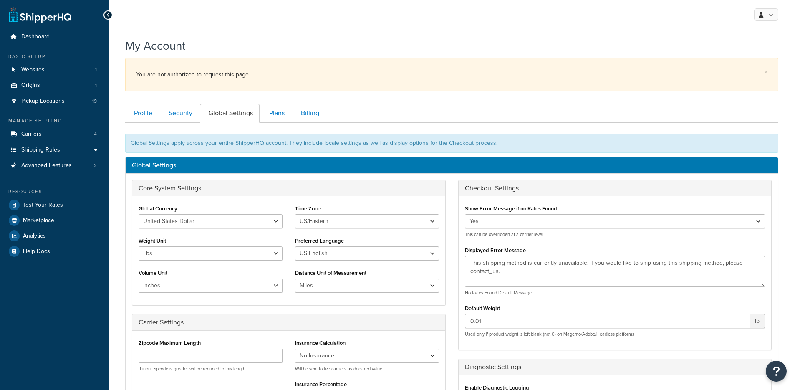 This screenshot has width=795, height=390. What do you see at coordinates (43, 205) in the screenshot?
I see `span: Test Your Rates` at bounding box center [43, 205].